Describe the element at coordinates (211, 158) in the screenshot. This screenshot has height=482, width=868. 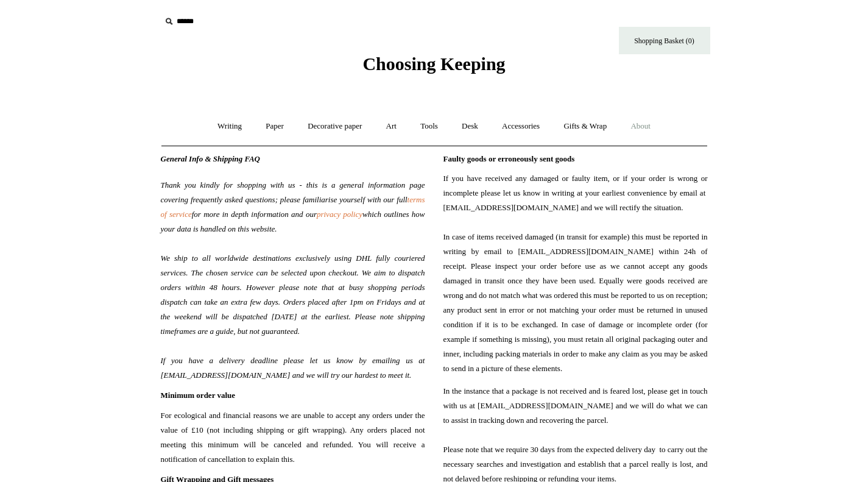
I see `span: General Info & Shipping FAQ` at that location.